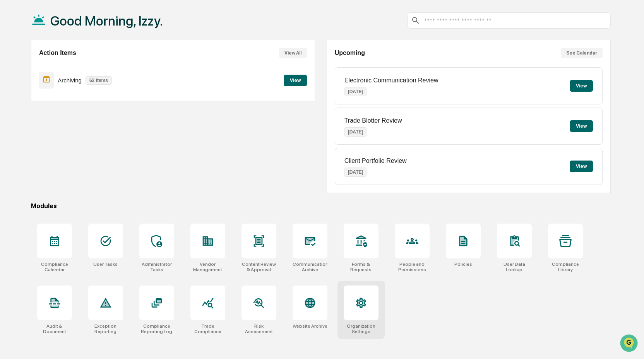 Image resolution: width=644 pixels, height=359 pixels. What do you see at coordinates (463, 264) in the screenshot?
I see `div: Policies` at bounding box center [463, 264].